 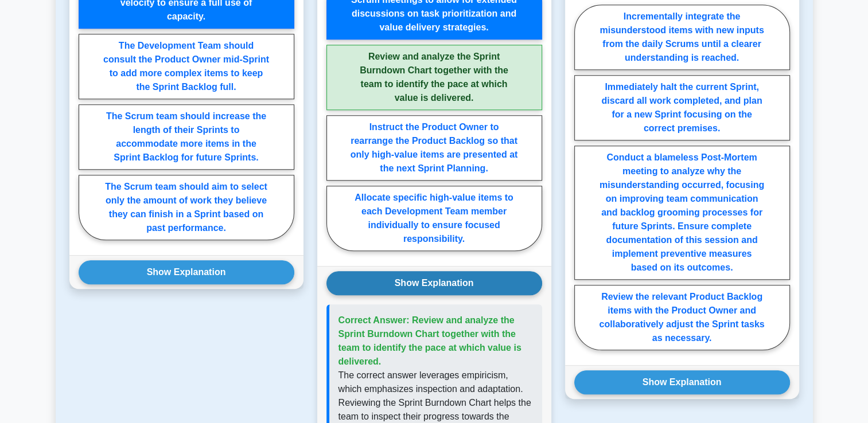 What do you see at coordinates (434, 148) in the screenshot?
I see `label: Instruct the Product Owner to rearrange the Product Backlog so that only high-value items are pre...` at bounding box center [434, 148].